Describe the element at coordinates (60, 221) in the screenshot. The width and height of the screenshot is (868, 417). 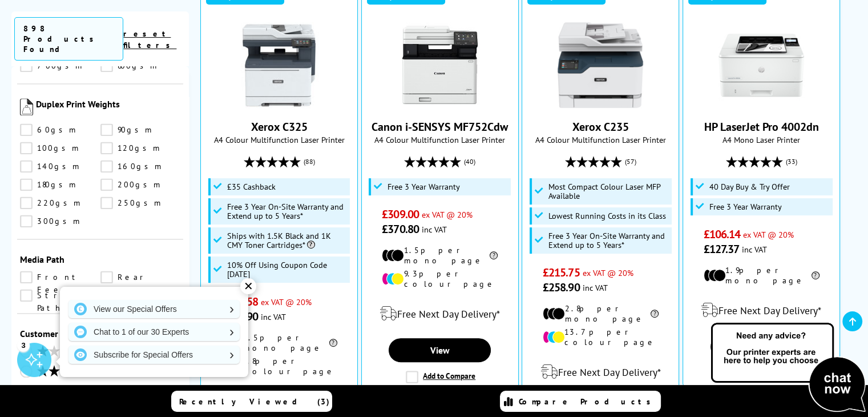
I see `a: 300gsm` at that location.